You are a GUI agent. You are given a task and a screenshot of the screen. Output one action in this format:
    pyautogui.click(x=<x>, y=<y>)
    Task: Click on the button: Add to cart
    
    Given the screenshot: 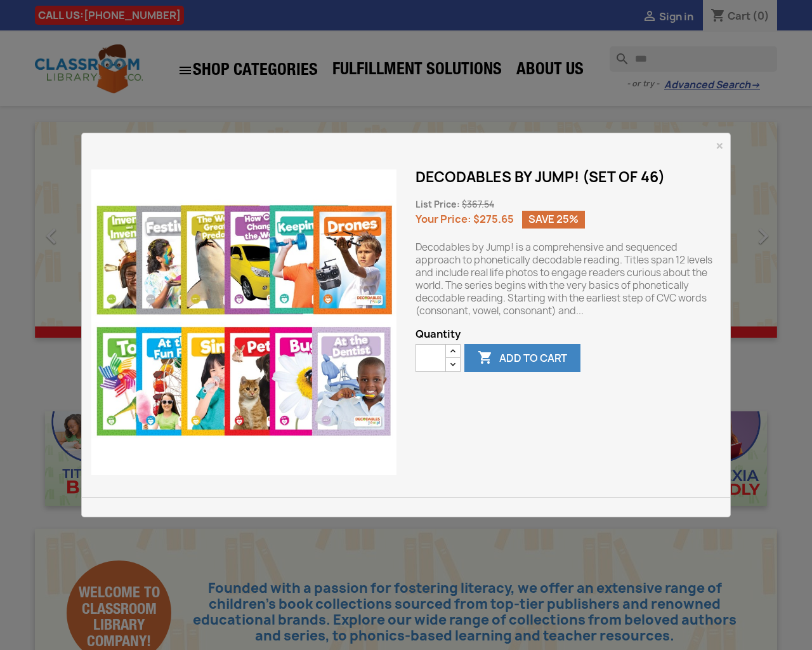 What is the action you would take?
    pyautogui.click(x=523, y=358)
    